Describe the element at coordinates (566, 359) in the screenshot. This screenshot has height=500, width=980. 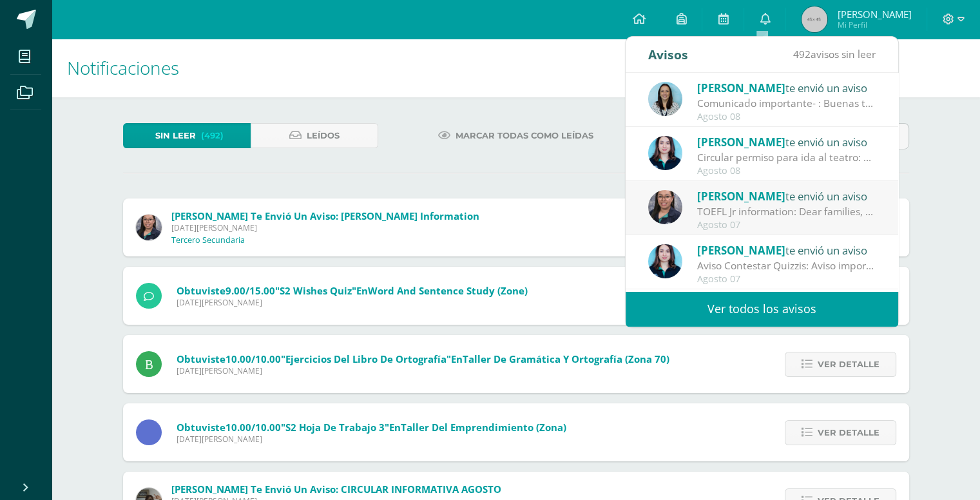
I see `span: Taller de Gramática y Ortografía (Zona 70)` at that location.